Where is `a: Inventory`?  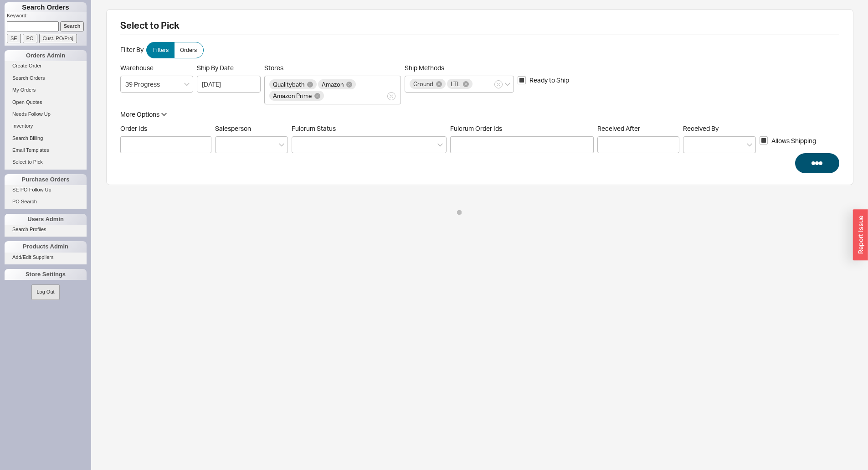 a: Inventory is located at coordinates (45, 126).